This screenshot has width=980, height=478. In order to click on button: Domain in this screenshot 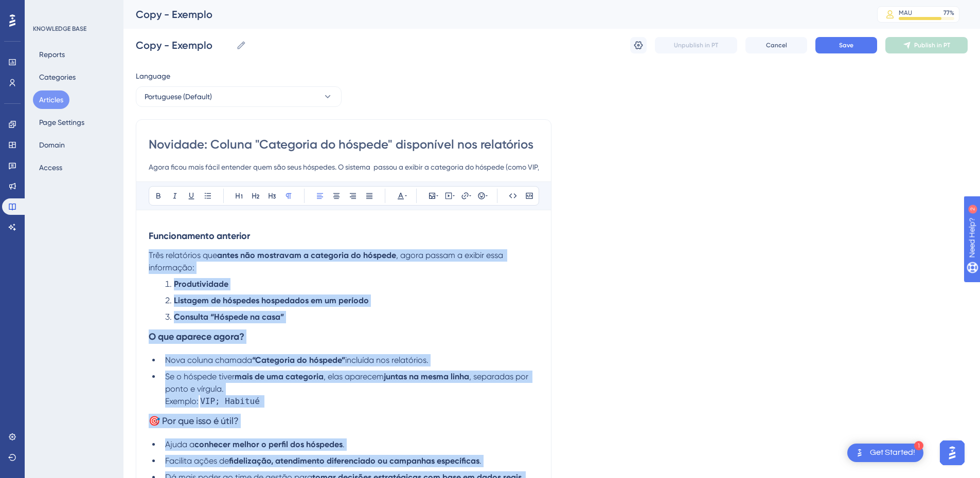, I will do `click(52, 145)`.